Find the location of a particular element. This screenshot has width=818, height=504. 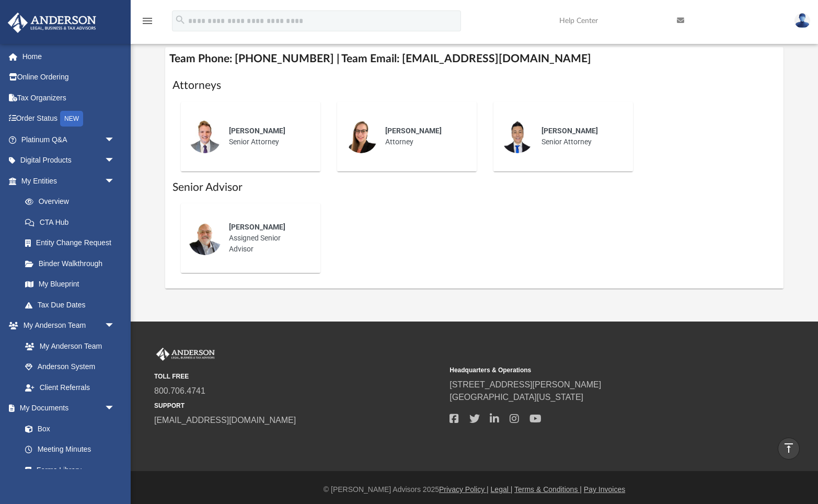

div: NEW is located at coordinates (72, 118).